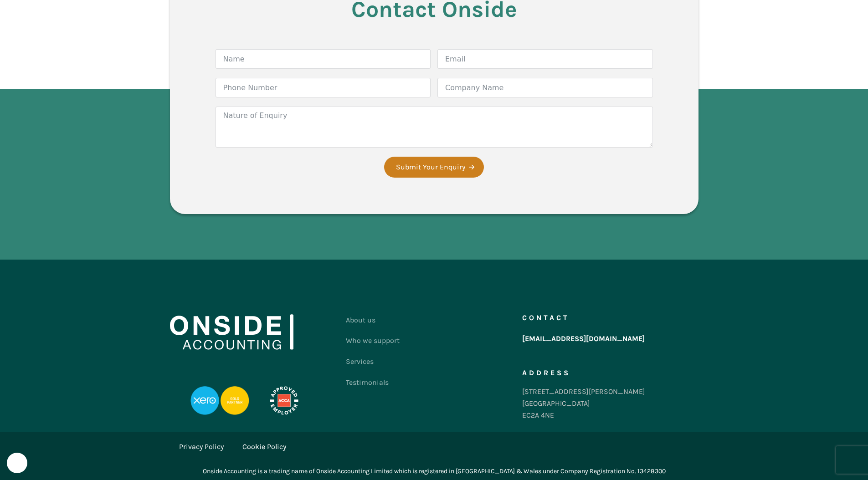 This screenshot has width=868, height=480. What do you see at coordinates (547, 373) in the screenshot?
I see `h5: Address` at bounding box center [547, 373].